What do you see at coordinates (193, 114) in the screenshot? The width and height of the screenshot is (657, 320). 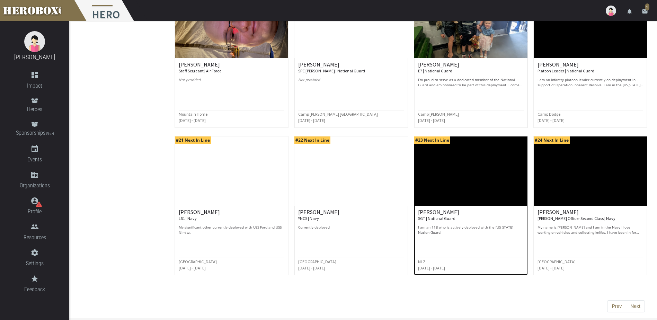 I see `small: Mountain Home` at bounding box center [193, 114].